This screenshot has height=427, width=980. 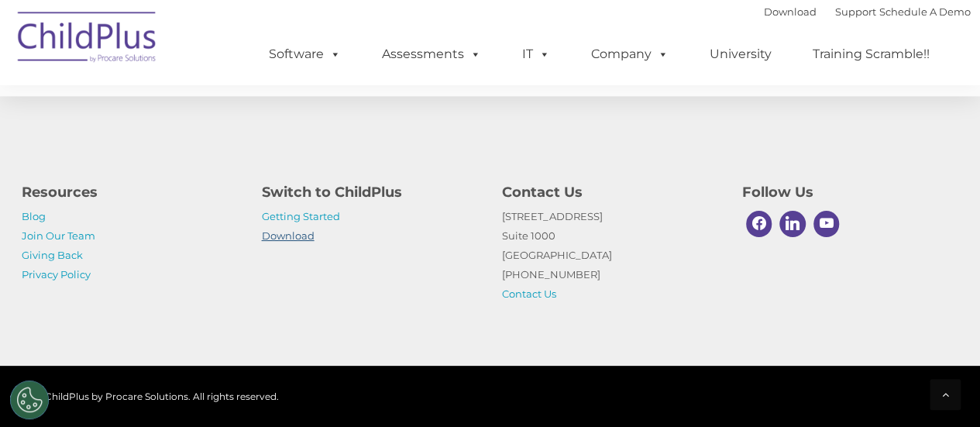 What do you see at coordinates (87, 40) in the screenshot?
I see `img: ChildPlus by Procare Solutions` at bounding box center [87, 40].